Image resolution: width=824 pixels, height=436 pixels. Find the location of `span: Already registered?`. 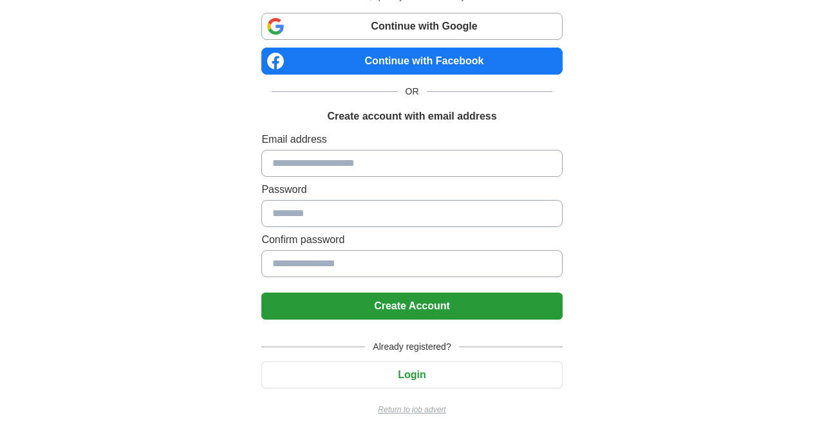

span: Already registered? is located at coordinates (411, 347).